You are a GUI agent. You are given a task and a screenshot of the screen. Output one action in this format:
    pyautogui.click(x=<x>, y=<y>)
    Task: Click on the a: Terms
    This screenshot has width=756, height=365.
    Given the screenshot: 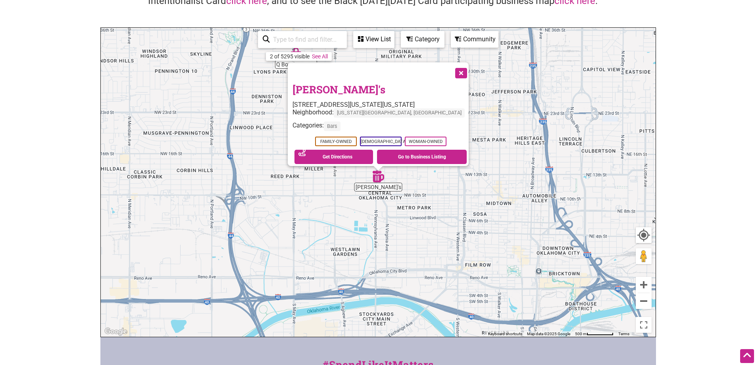 What is the action you would take?
    pyautogui.click(x=624, y=333)
    